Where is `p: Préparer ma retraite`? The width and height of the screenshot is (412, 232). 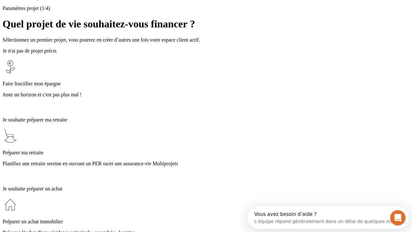
p: Préparer ma retraite is located at coordinates (206, 153).